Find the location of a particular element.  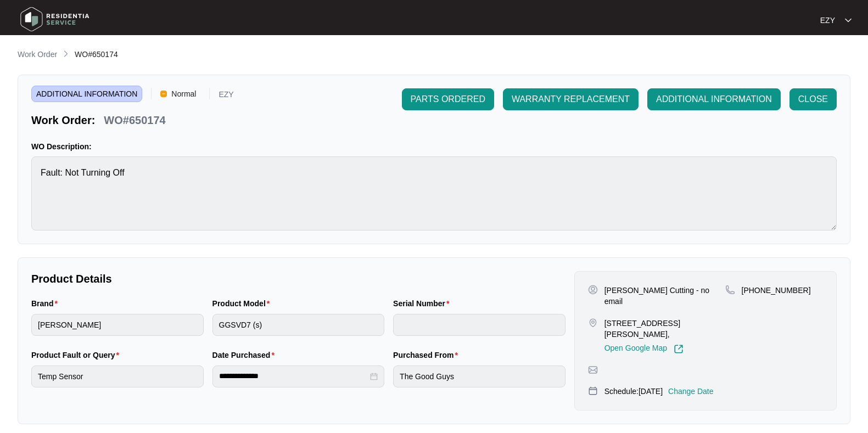

p: Work Order is located at coordinates (37, 54).